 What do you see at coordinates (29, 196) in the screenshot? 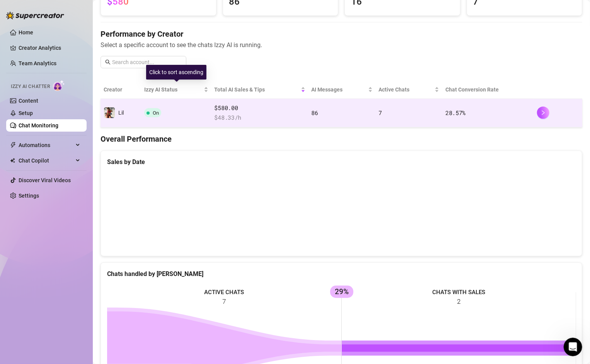
I see `a: Settings` at bounding box center [29, 196].